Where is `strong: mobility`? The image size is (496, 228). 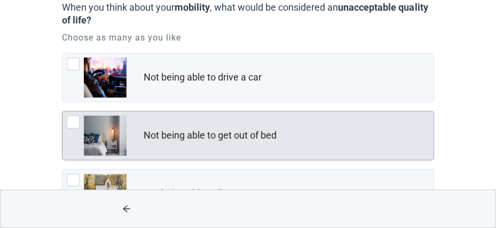
strong: mobility is located at coordinates (192, 7).